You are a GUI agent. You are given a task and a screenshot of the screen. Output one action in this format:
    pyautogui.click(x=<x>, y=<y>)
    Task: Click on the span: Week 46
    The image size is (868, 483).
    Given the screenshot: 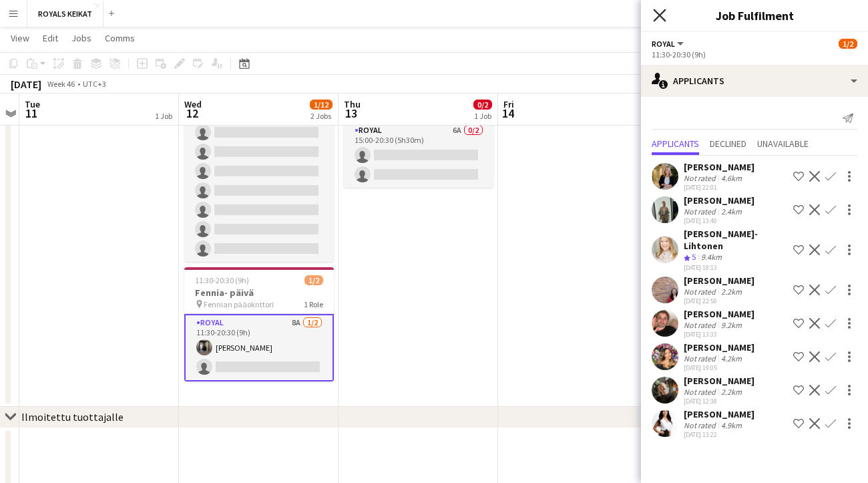 What is the action you would take?
    pyautogui.click(x=61, y=83)
    